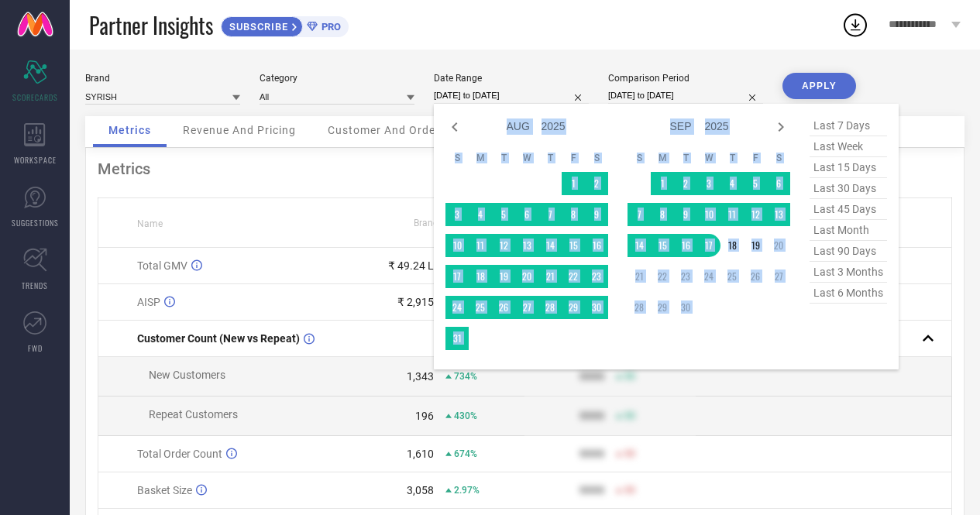 The height and width of the screenshot is (515, 980). Describe the element at coordinates (685, 158) in the screenshot. I see `th: Tuesday` at that location.